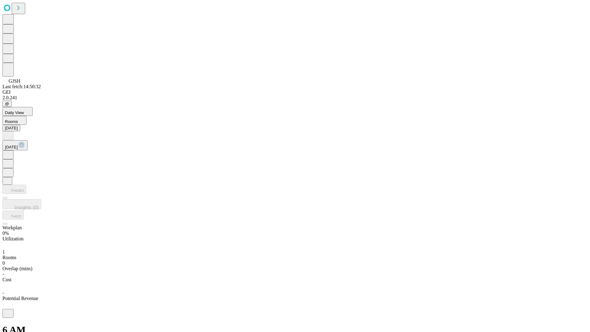  Describe the element at coordinates (14, 112) in the screenshot. I see `span: Daily View` at that location.